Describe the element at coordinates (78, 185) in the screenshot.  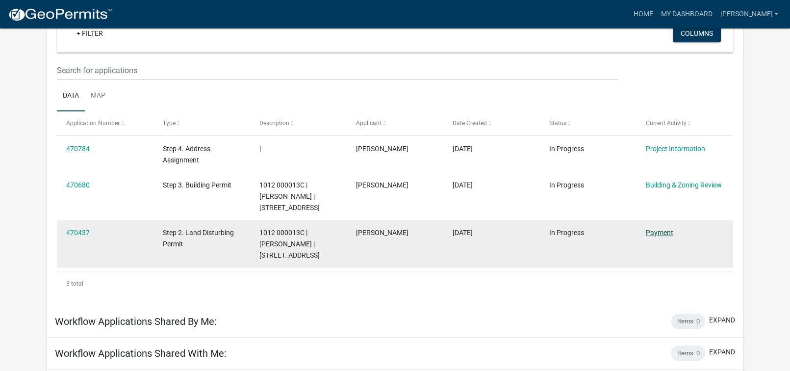
I see `a: 470680` at that location.